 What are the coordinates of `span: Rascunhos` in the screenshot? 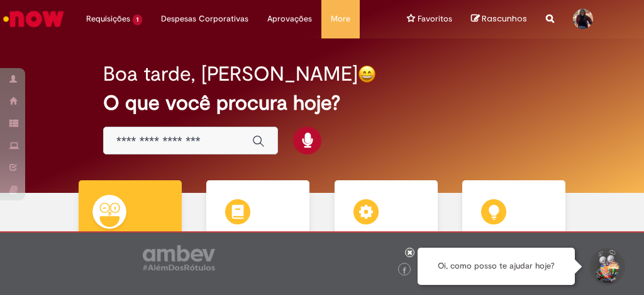 It's located at (505, 18).